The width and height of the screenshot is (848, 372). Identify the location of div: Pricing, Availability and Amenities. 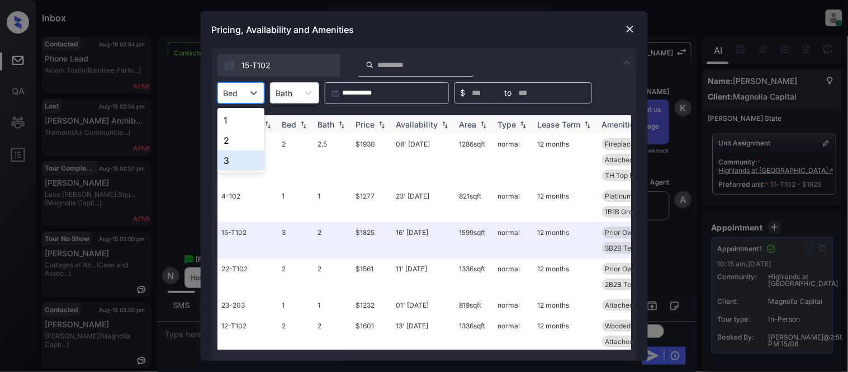
(424, 30).